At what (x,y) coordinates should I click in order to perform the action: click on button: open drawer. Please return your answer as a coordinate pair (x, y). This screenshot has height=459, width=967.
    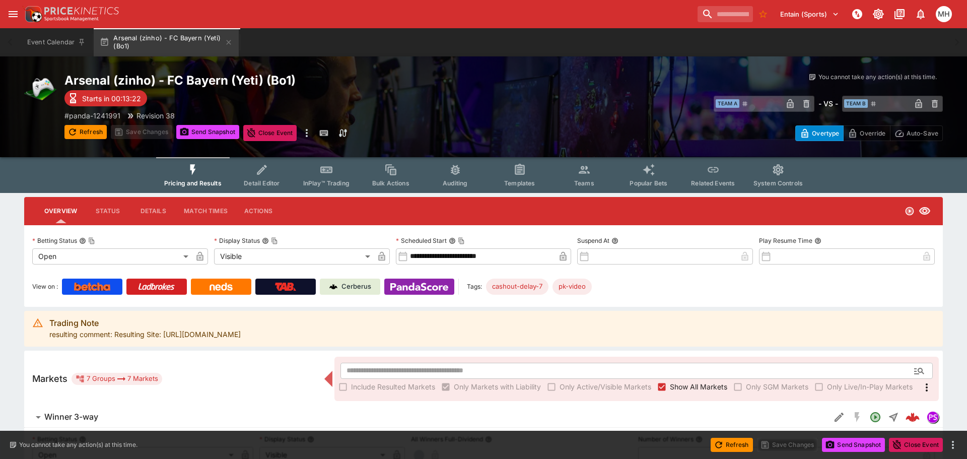
    Looking at the image, I should click on (13, 14).